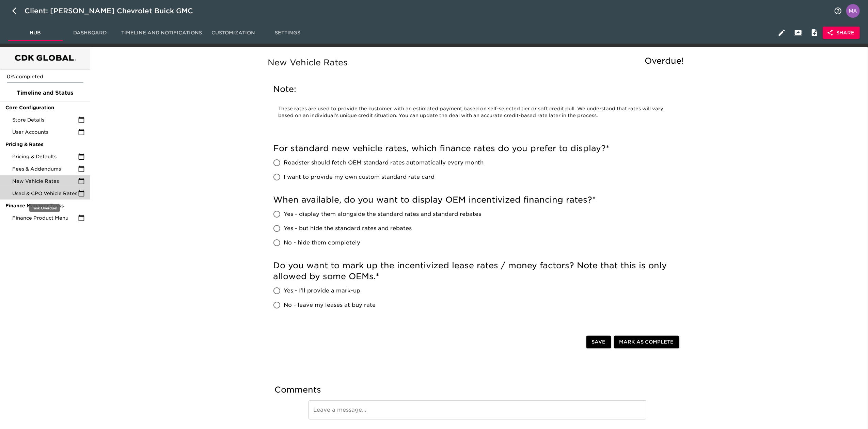 The height and width of the screenshot is (429, 868). What do you see at coordinates (798, 33) in the screenshot?
I see `button: Client View` at bounding box center [798, 33].